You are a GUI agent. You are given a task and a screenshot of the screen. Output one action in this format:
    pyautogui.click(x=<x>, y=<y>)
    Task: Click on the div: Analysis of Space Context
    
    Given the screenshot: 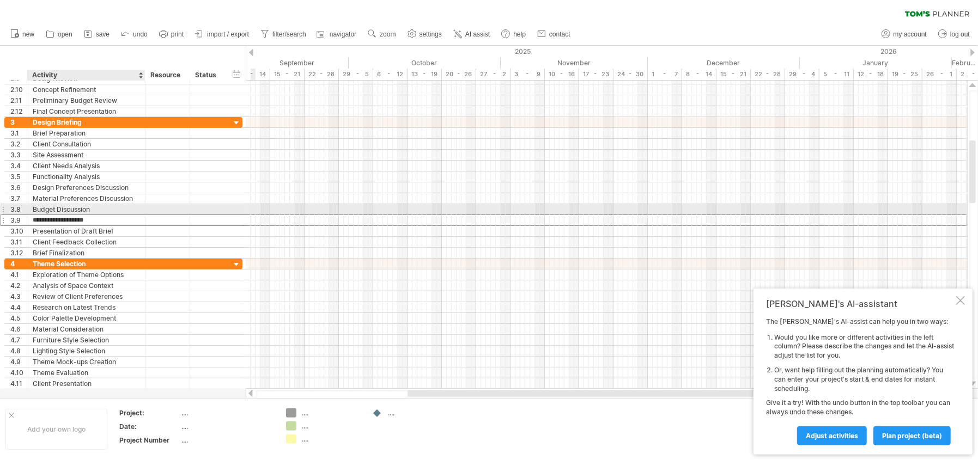 What is the action you would take?
    pyautogui.click(x=86, y=285)
    